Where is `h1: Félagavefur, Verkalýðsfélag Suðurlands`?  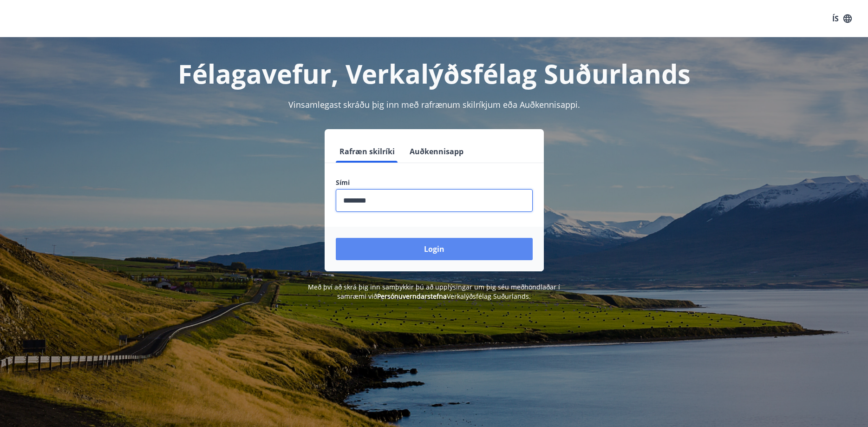
h1: Félagavefur, Verkalýðsfélag Suðurlands is located at coordinates (434, 73).